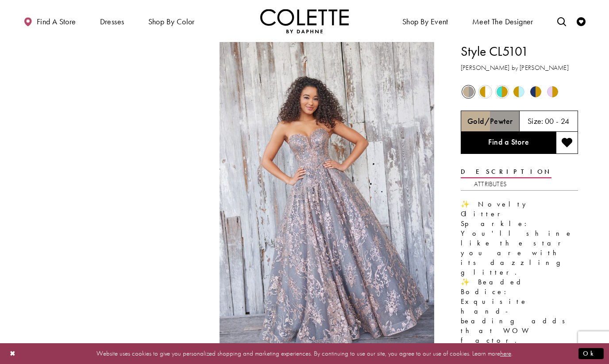 Image resolution: width=609 pixels, height=364 pixels. What do you see at coordinates (519, 92) in the screenshot?
I see `div: Product color controls state depends on size chosen` at bounding box center [519, 92].